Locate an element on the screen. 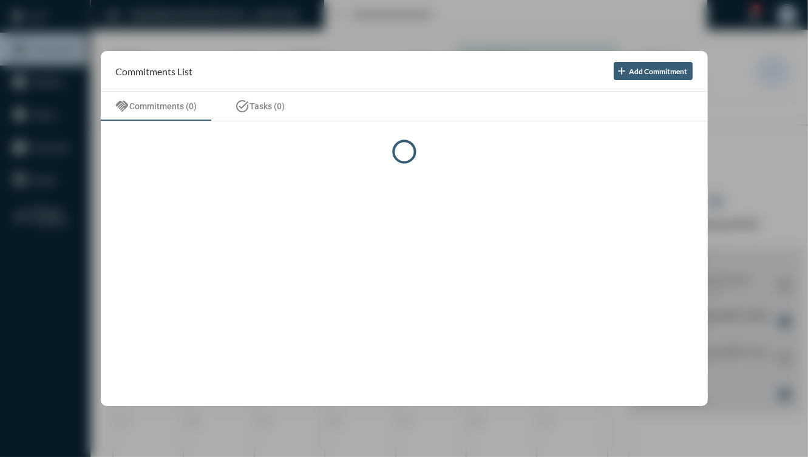 The height and width of the screenshot is (457, 808). h2: Commitments List is located at coordinates (154, 71).